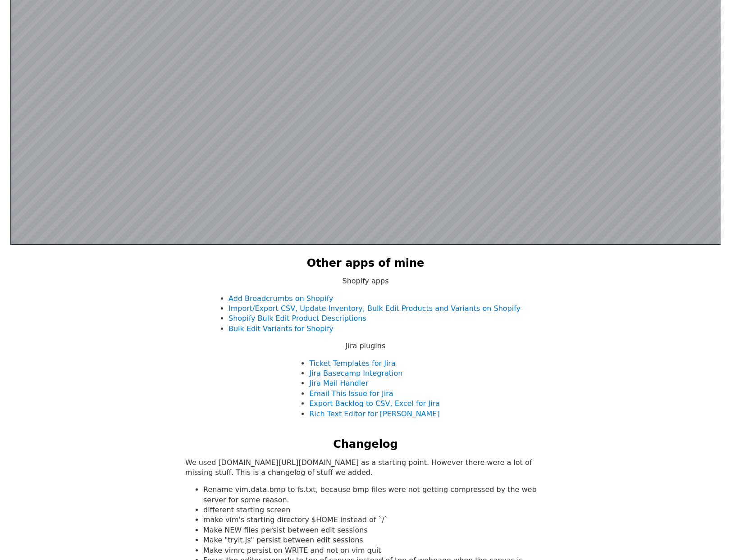 This screenshot has height=560, width=731. I want to click on li: Make vimrc persist on WRITE and not on vim quit, so click(374, 550).